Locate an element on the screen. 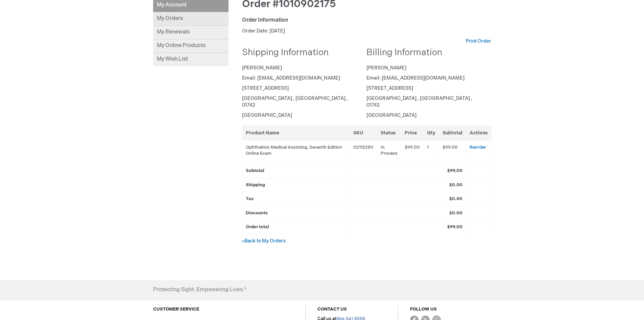 The image size is (644, 320). strong: Subtotal is located at coordinates (255, 170).